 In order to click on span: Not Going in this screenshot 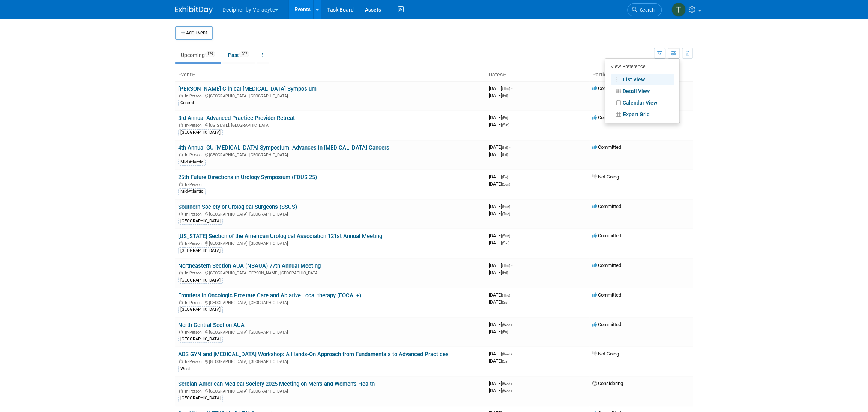, I will do `click(605, 353)`.